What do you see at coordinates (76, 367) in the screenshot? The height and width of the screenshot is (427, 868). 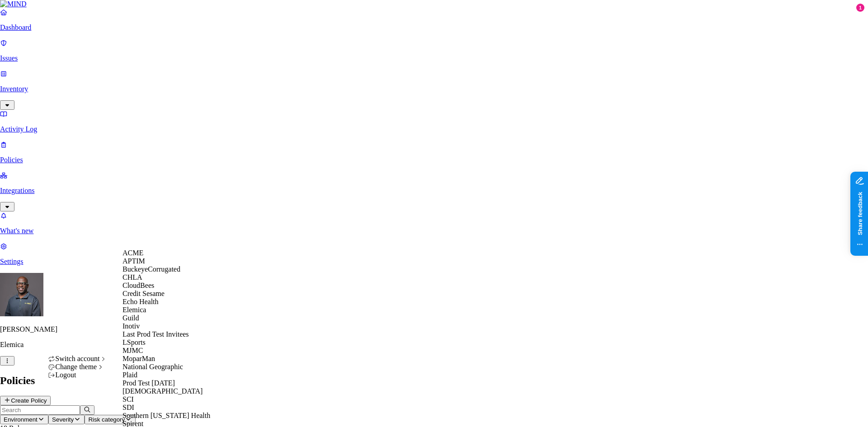 I see `span: Change theme` at bounding box center [76, 367].